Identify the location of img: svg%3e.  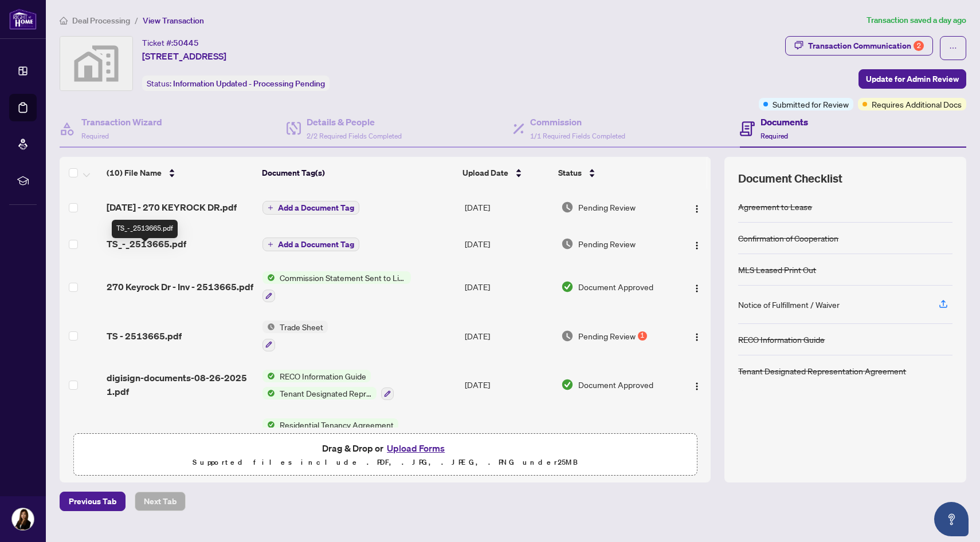
(96, 63).